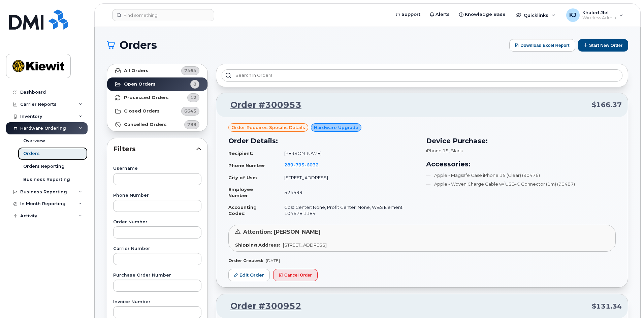  What do you see at coordinates (158, 84) in the screenshot?
I see `a: Open Orders8` at bounding box center [158, 84].